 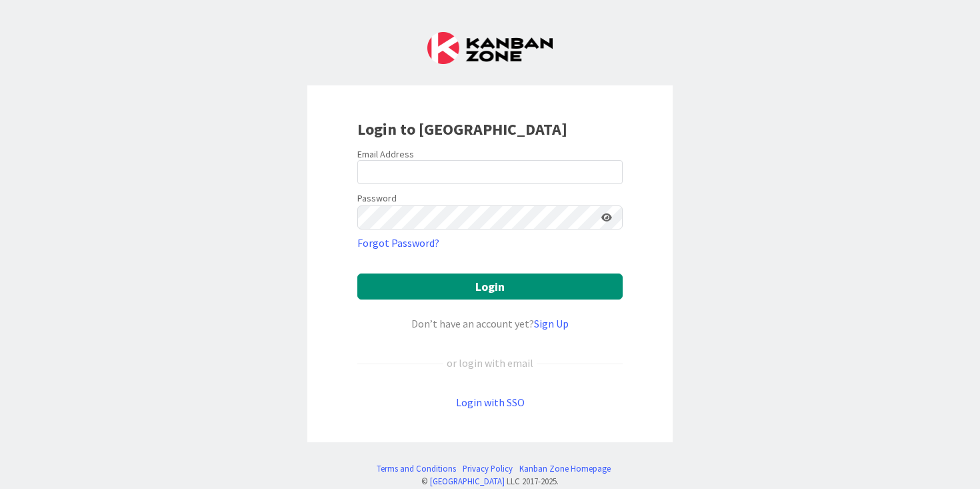 What do you see at coordinates (416, 468) in the screenshot?
I see `a: Terms and Conditions` at bounding box center [416, 468].